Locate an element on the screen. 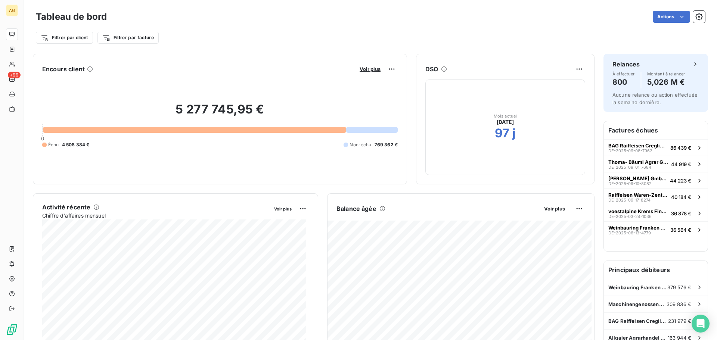  h6: Factures échues is located at coordinates (655, 130).